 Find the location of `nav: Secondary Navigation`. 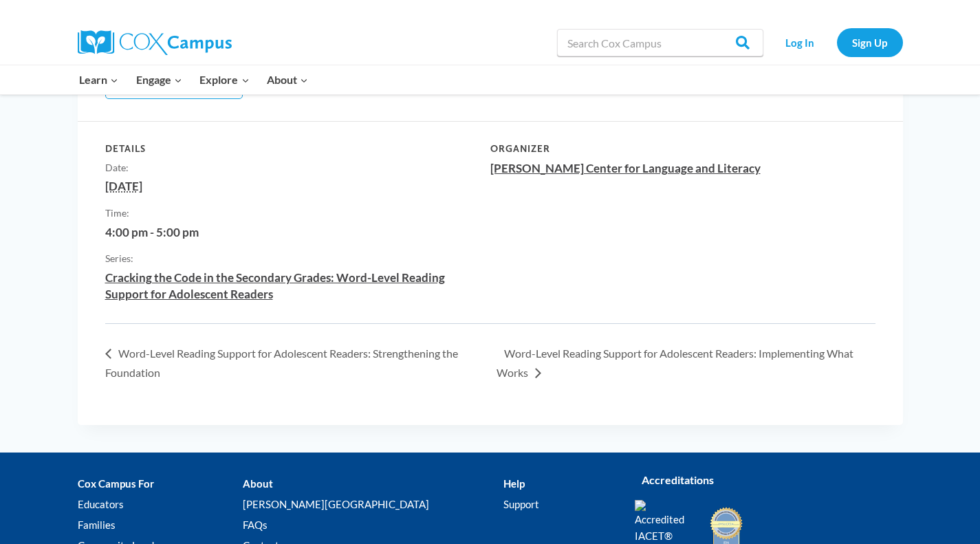

nav: Secondary Navigation is located at coordinates (837, 42).